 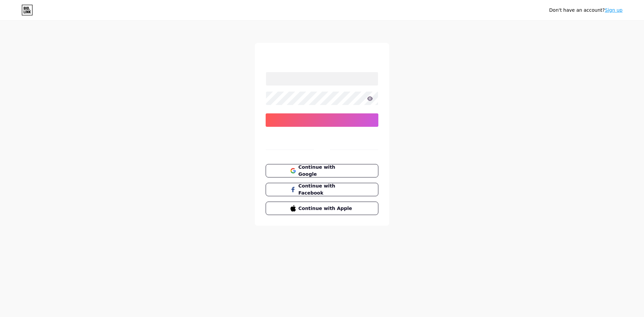 I want to click on div: Don't have an account?, so click(x=586, y=10).